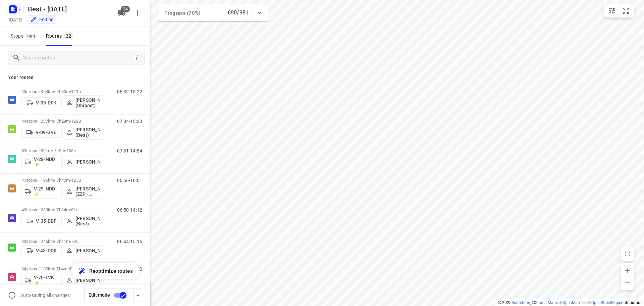 The width and height of the screenshot is (644, 306). Describe the element at coordinates (63, 121) in the screenshot. I see `p: 44 stops • 237km • 8h29m` at that location.